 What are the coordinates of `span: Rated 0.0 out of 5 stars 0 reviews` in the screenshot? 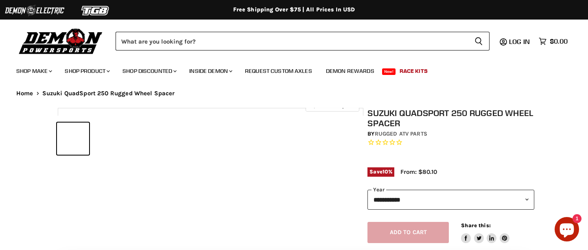 It's located at (451, 142).